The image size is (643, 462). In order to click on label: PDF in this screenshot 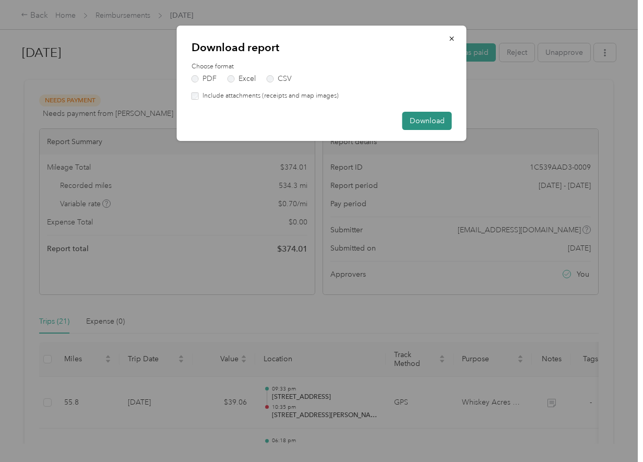, I will do `click(204, 79)`.